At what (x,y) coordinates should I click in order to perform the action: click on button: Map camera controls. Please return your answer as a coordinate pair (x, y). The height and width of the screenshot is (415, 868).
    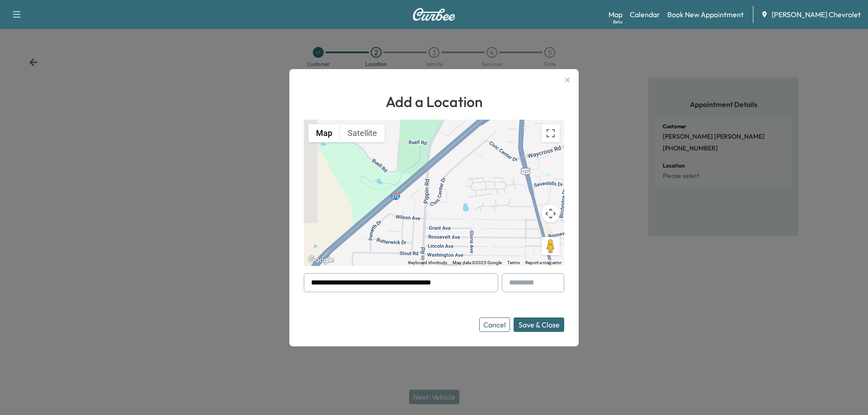
    Looking at the image, I should click on (550, 214).